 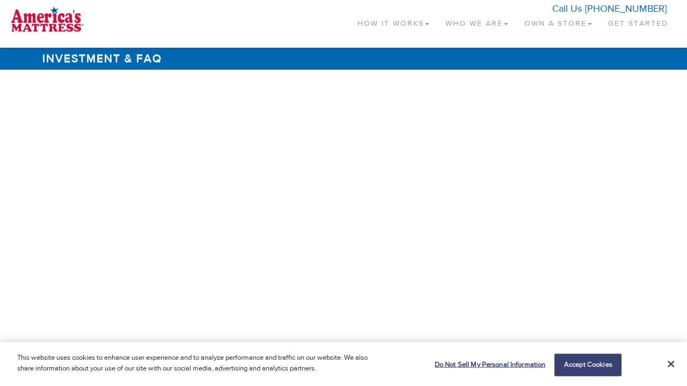 I want to click on img: logo, so click(x=47, y=19).